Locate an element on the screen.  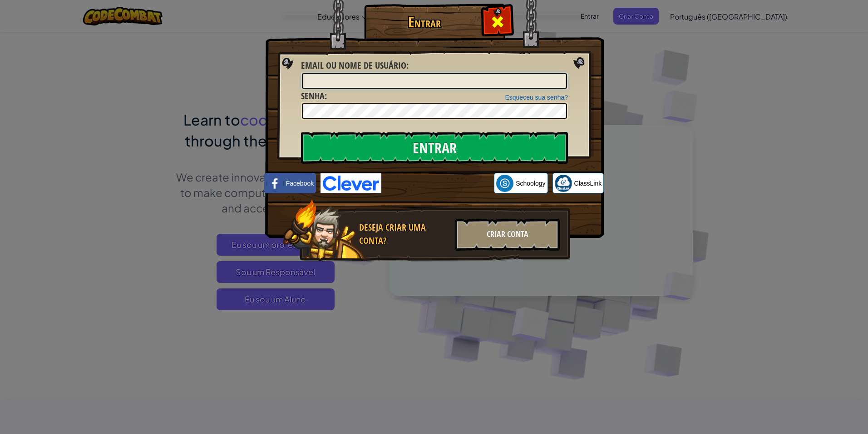
img: facebook_small.png is located at coordinates (275, 183).